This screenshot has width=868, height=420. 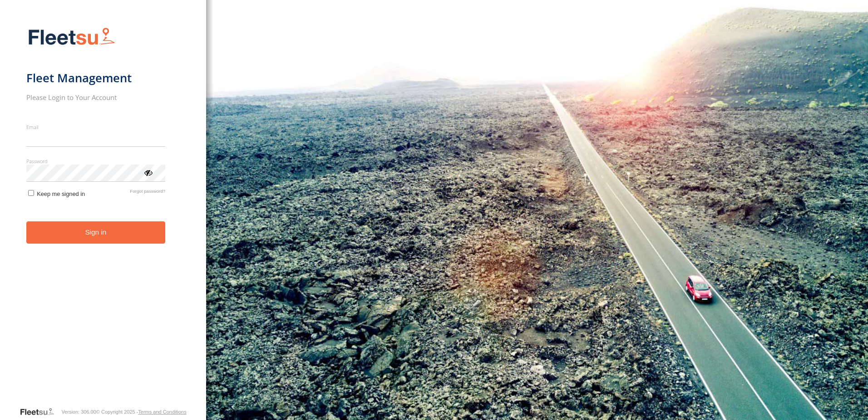 What do you see at coordinates (72, 37) in the screenshot?
I see `img: Fleetsu` at bounding box center [72, 37].